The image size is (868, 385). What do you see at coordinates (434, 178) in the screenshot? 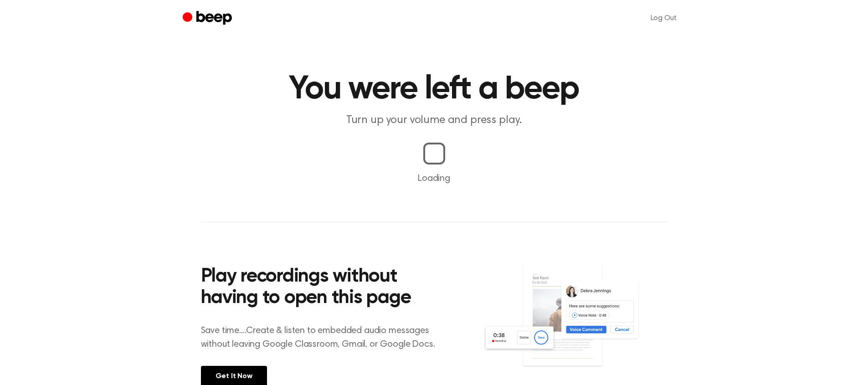
I see `p: Loading` at bounding box center [434, 178].